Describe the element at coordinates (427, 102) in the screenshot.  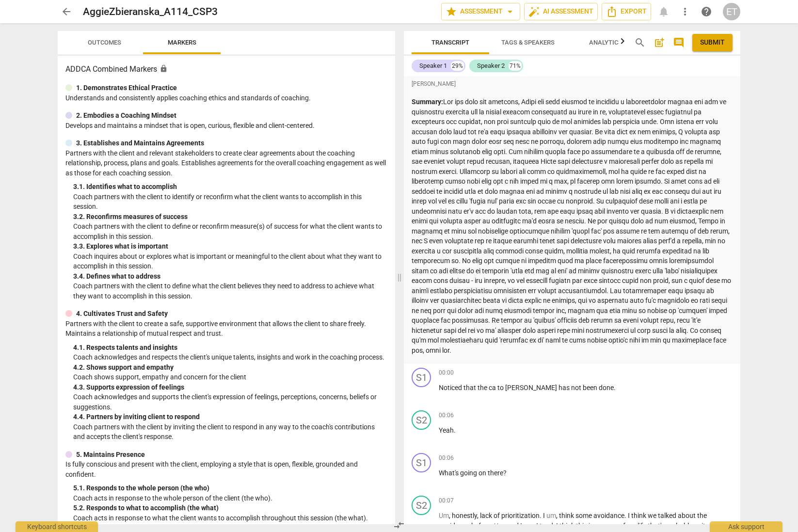
I see `strong: Summary:` at that location.